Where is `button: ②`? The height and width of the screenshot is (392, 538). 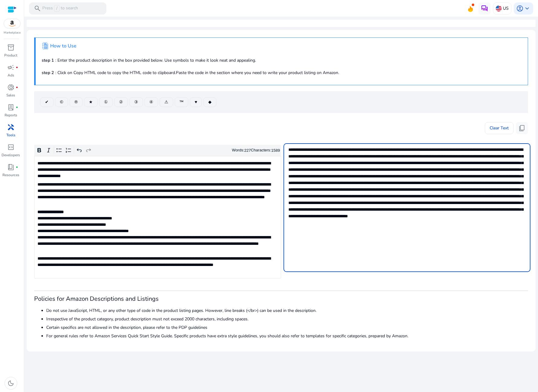 button: ② is located at coordinates (121, 102).